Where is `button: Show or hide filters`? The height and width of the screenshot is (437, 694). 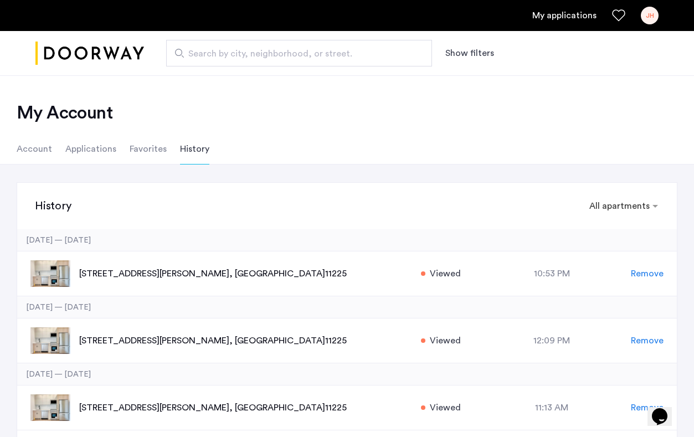
button: Show or hide filters is located at coordinates (469, 53).